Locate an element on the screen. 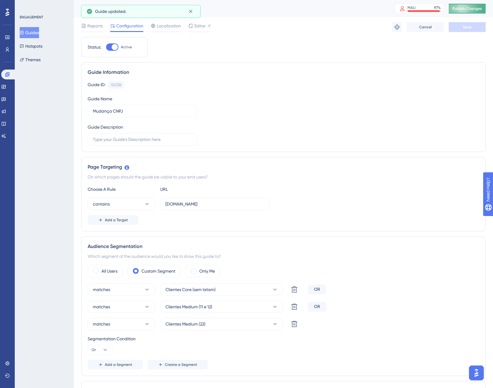 Image resolution: width=493 pixels, height=388 pixels. span: Localization is located at coordinates (169, 26).